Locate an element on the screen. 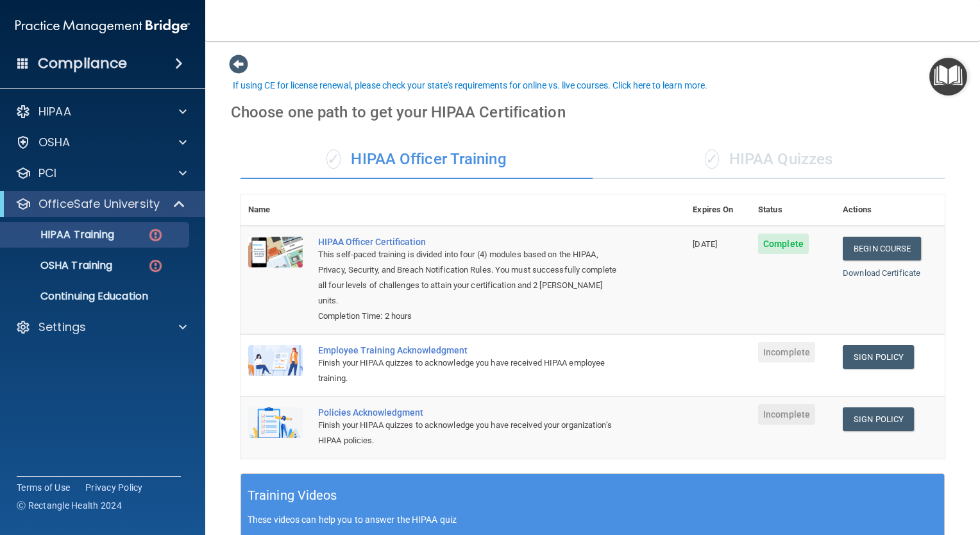  p: HIPAA is located at coordinates (55, 111).